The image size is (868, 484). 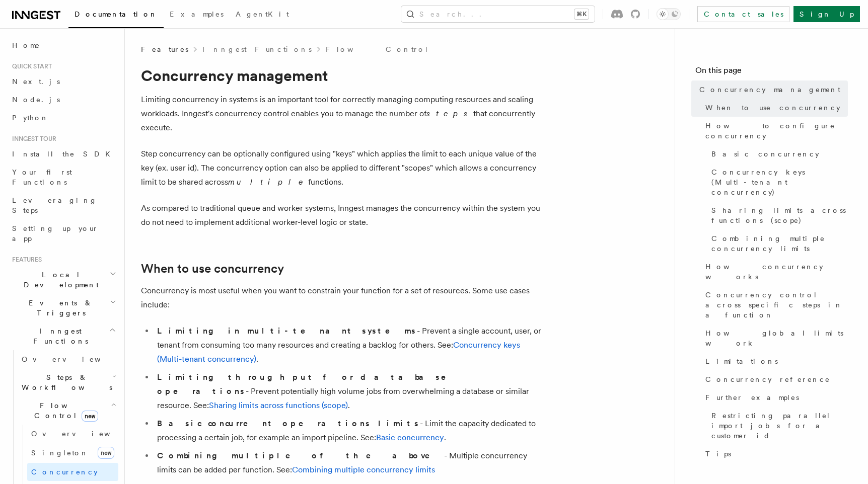 I want to click on li: - Prevent a single account, user, or tenant from consuming too many resources and creating a back..., so click(x=350, y=345).